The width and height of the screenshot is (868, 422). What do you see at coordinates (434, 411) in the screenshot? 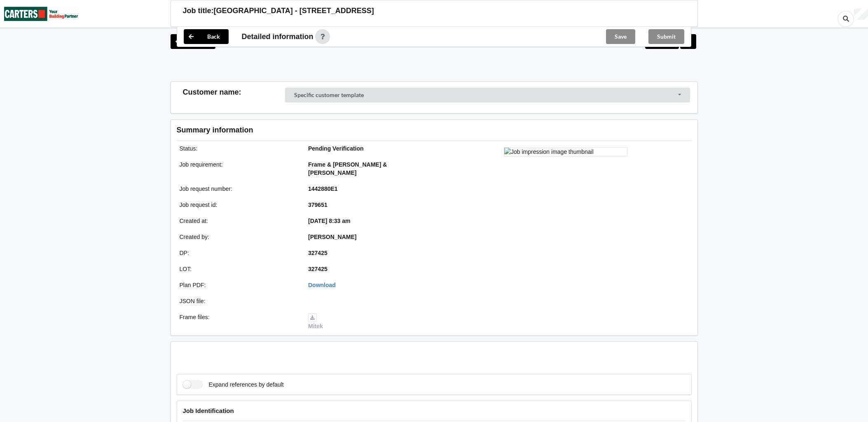
I see `h4: Job Identification` at bounding box center [434, 411].